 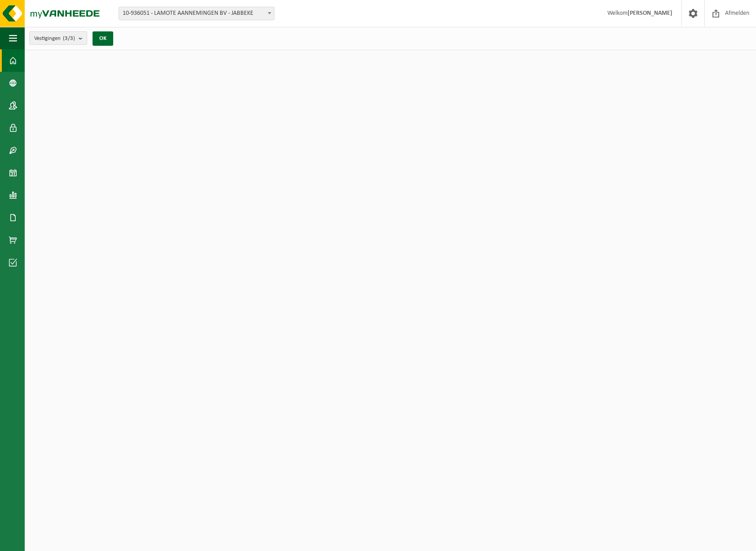 I want to click on count: (3/3), so click(x=68, y=38).